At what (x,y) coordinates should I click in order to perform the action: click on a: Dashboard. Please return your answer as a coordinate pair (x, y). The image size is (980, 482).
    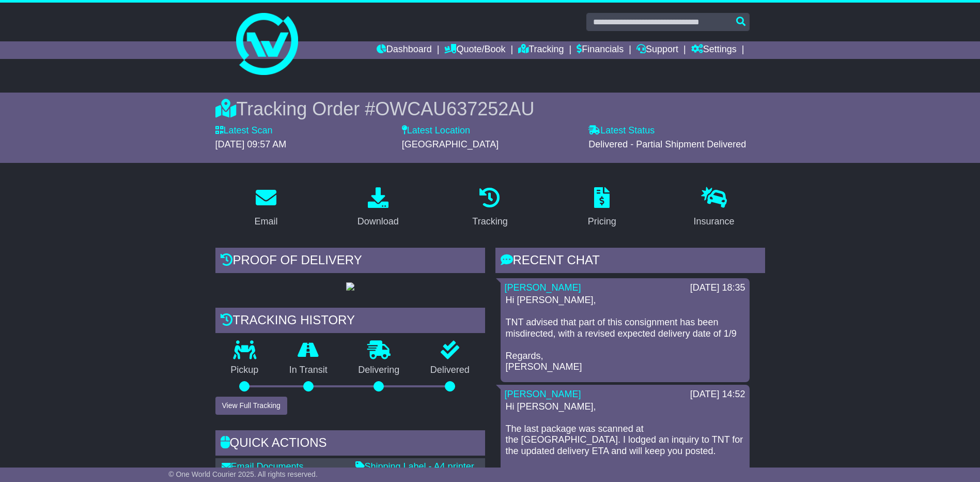
    Looking at the image, I should click on (404, 50).